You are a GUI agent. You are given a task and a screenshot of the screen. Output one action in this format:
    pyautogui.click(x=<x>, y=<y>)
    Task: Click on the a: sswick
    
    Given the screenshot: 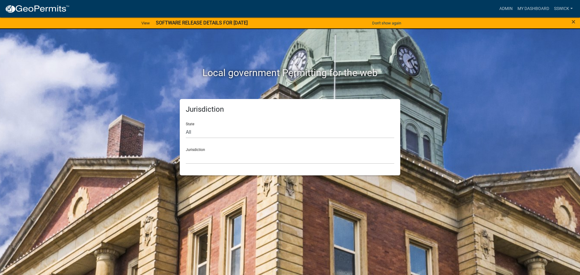 What is the action you would take?
    pyautogui.click(x=564, y=9)
    